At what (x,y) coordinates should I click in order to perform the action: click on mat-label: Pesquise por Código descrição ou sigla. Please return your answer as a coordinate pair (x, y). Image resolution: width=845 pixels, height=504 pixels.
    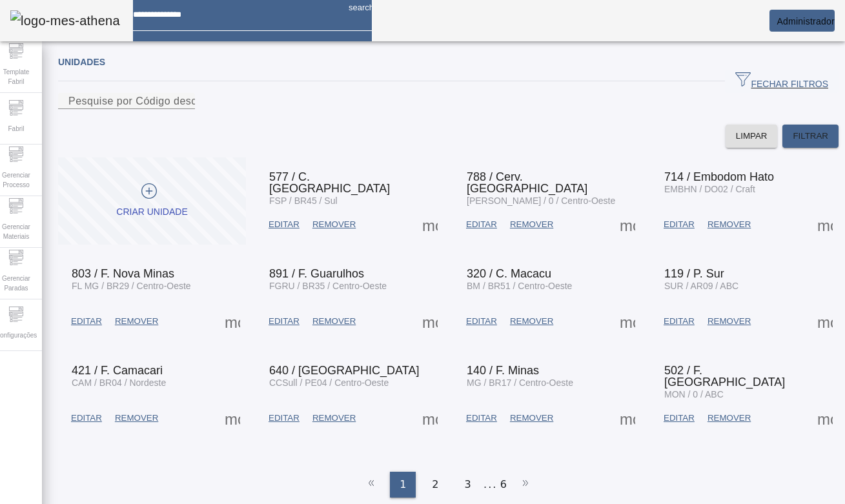
    Looking at the image, I should click on (165, 101).